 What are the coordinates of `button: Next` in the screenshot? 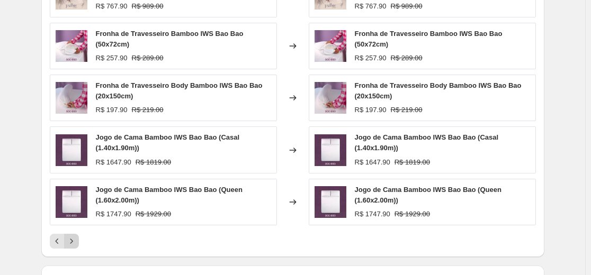 It's located at (71, 241).